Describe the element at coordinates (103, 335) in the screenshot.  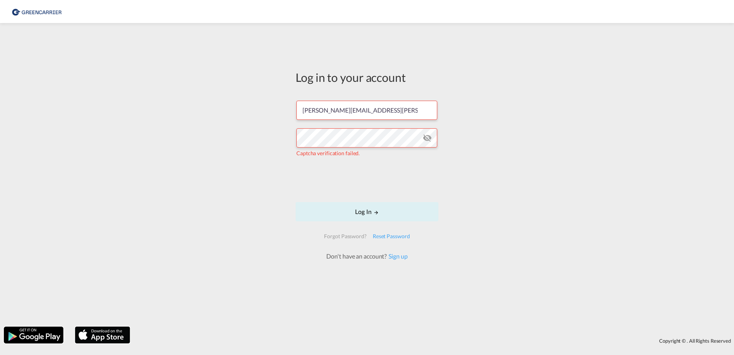
I see `img: apple.png` at that location.